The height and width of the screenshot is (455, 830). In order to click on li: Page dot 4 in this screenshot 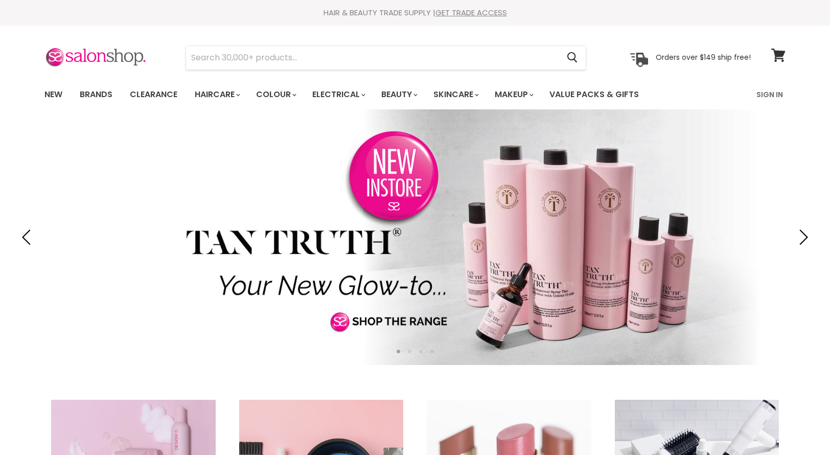, I will do `click(432, 351)`.